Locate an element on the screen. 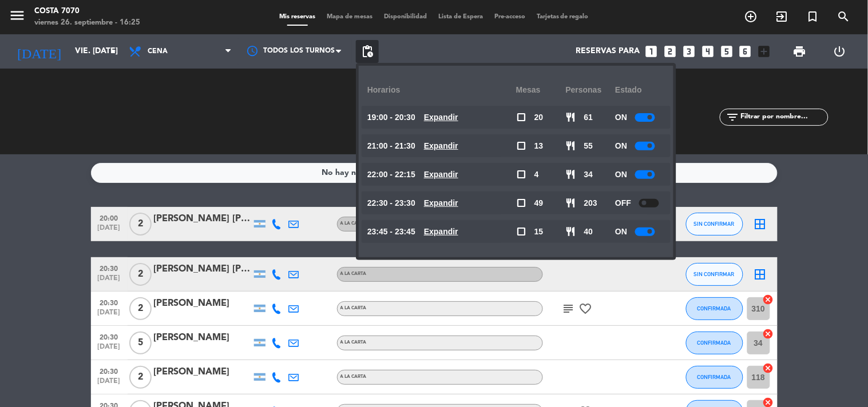  i: looks_3 is located at coordinates (689, 52).